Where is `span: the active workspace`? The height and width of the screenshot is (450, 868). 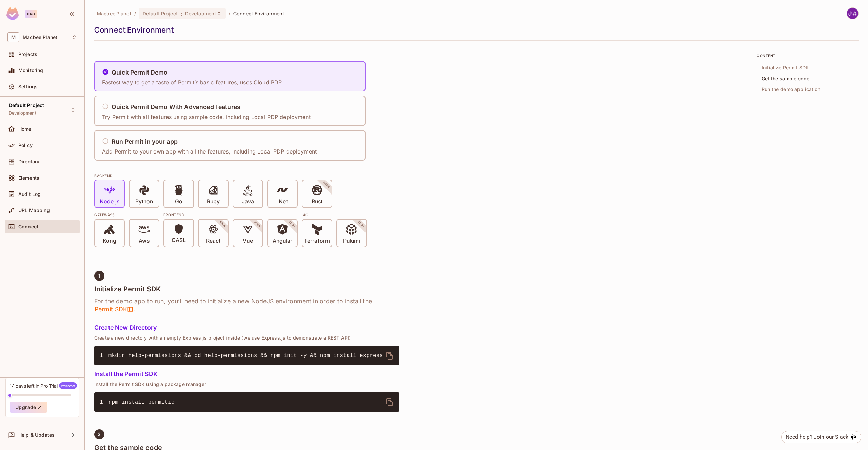
span: the active workspace is located at coordinates (114, 13).